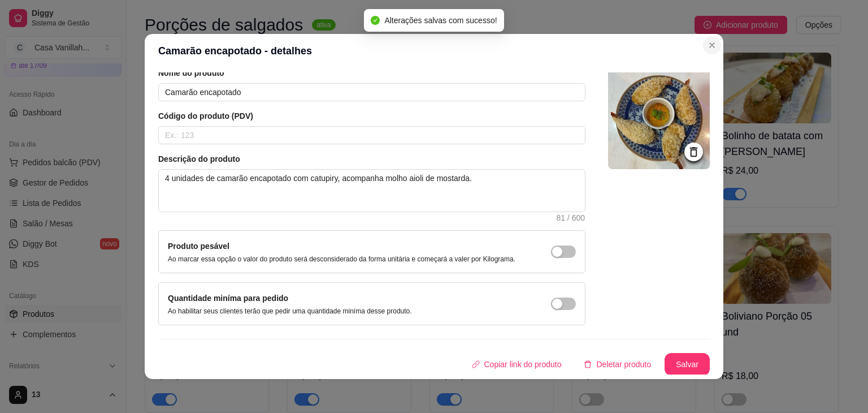  What do you see at coordinates (372, 73) in the screenshot?
I see `article: Nome do produto` at bounding box center [372, 73].